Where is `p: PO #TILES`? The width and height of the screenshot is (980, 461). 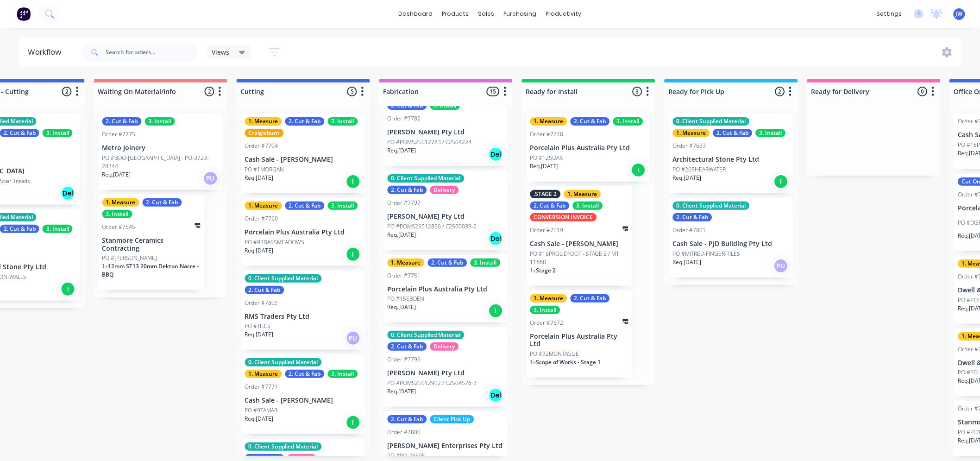 p: PO #TILES is located at coordinates (258, 326).